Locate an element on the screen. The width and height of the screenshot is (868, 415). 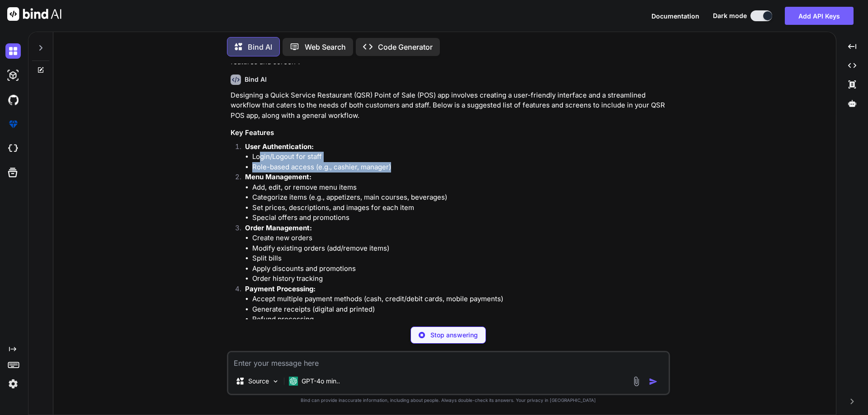
p: Web Search is located at coordinates (325, 47).